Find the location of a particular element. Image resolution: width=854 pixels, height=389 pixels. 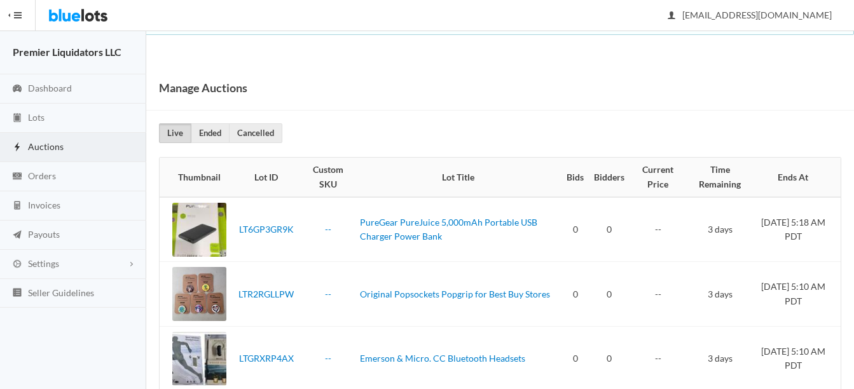

span: Auctions is located at coordinates (46, 146).